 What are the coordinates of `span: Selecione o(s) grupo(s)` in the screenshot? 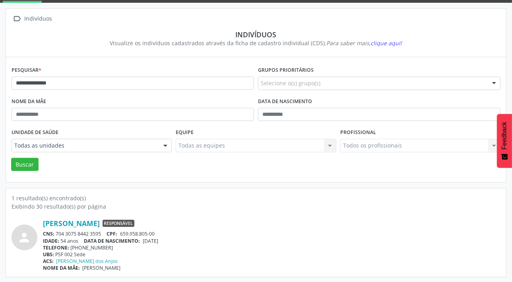 It's located at (290, 83).